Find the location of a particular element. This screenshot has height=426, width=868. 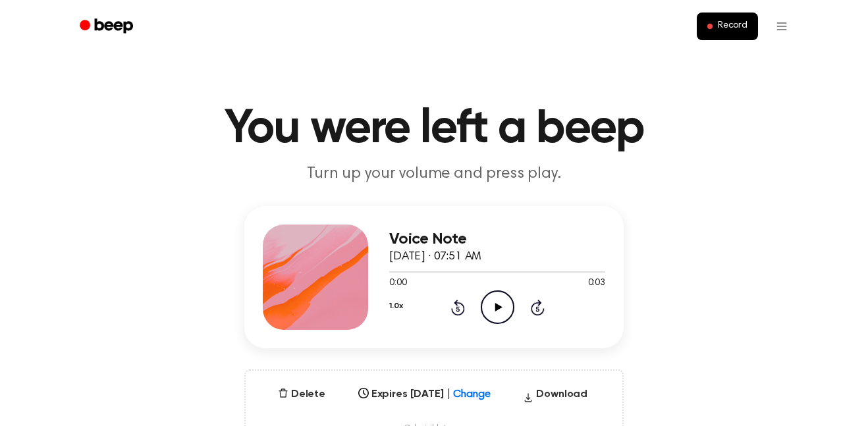

span: Record is located at coordinates (733, 26).